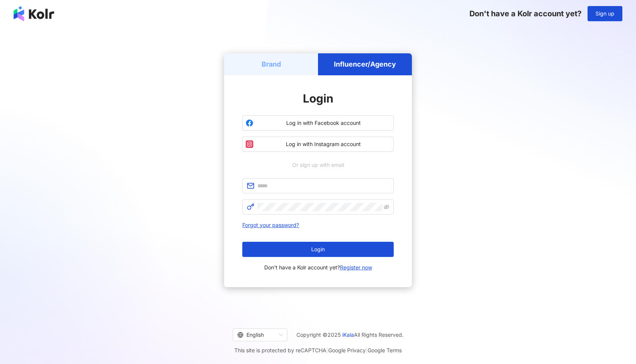  I want to click on span: Or sign up with email, so click(318, 165).